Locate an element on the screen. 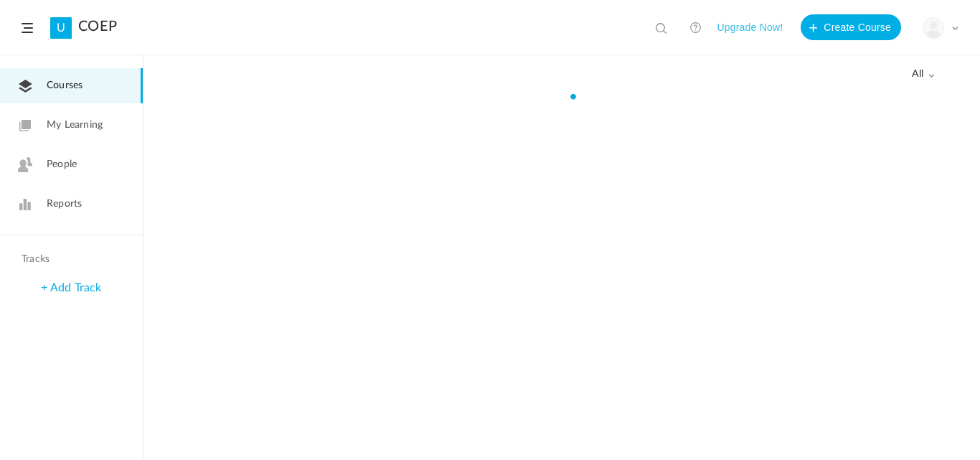 This screenshot has width=980, height=460. span: Courses is located at coordinates (65, 85).